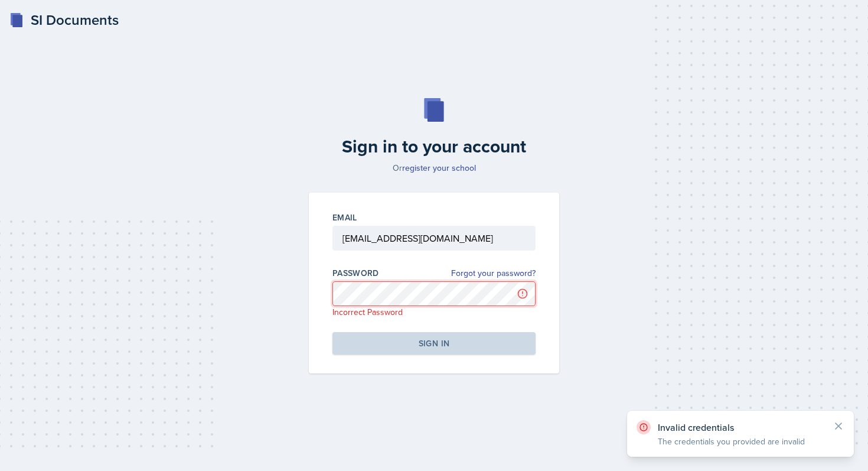  What do you see at coordinates (64, 20) in the screenshot?
I see `a: SI Documents` at bounding box center [64, 20].